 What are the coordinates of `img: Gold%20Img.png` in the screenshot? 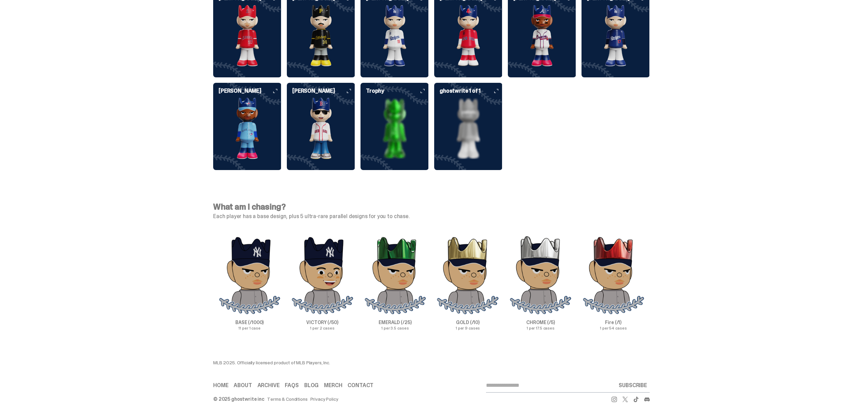 It's located at (467, 275).